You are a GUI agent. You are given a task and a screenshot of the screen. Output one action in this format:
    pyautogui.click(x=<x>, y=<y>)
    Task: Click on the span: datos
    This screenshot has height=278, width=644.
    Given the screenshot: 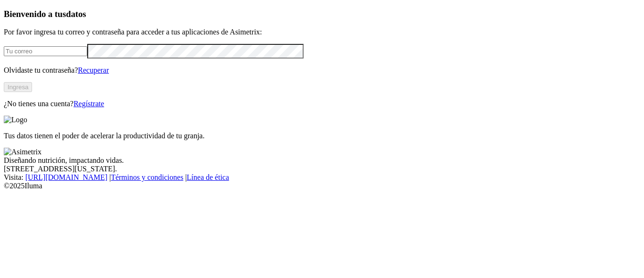 What is the action you would take?
    pyautogui.click(x=76, y=13)
    